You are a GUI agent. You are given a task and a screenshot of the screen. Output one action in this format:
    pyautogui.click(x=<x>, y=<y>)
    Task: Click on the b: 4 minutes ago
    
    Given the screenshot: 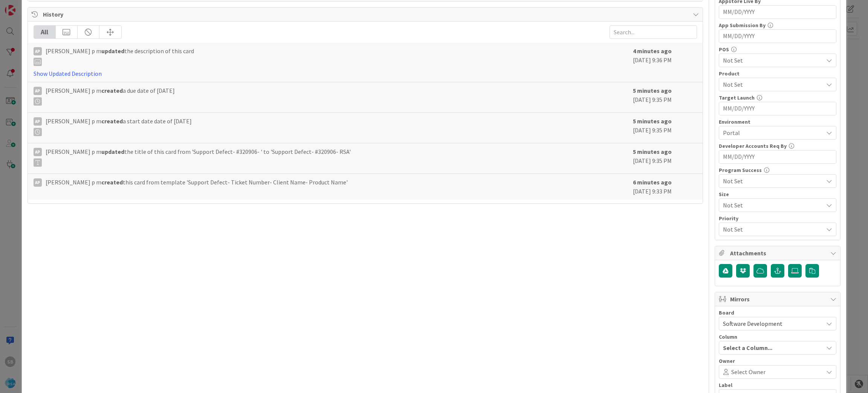 What is the action you would take?
    pyautogui.click(x=652, y=51)
    